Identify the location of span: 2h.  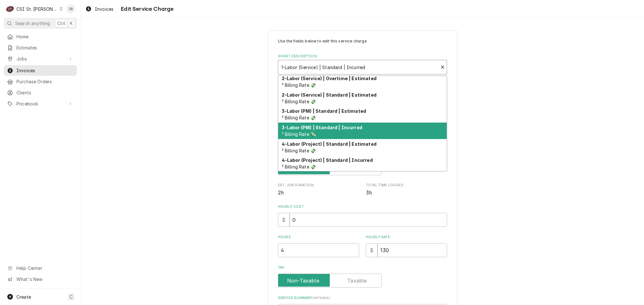
(281, 193).